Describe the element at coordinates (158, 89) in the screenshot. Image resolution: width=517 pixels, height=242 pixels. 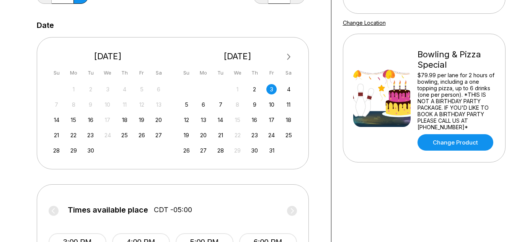
I see `div: Not available Saturday, September 6th, 2025` at that location.